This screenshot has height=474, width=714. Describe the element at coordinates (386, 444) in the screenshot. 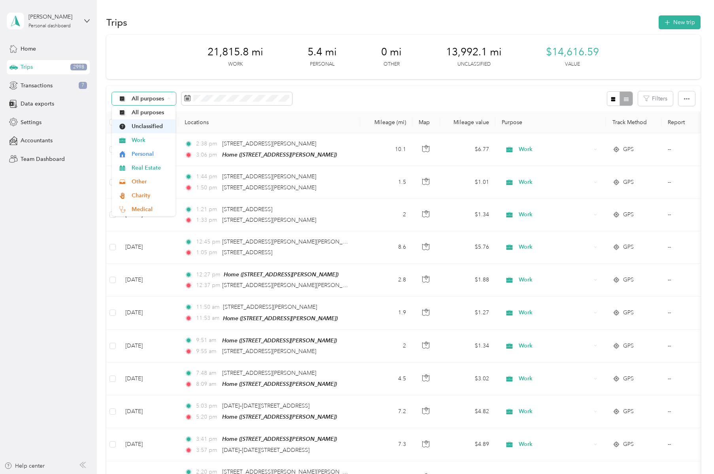

I see `td: 7.3` at that location.